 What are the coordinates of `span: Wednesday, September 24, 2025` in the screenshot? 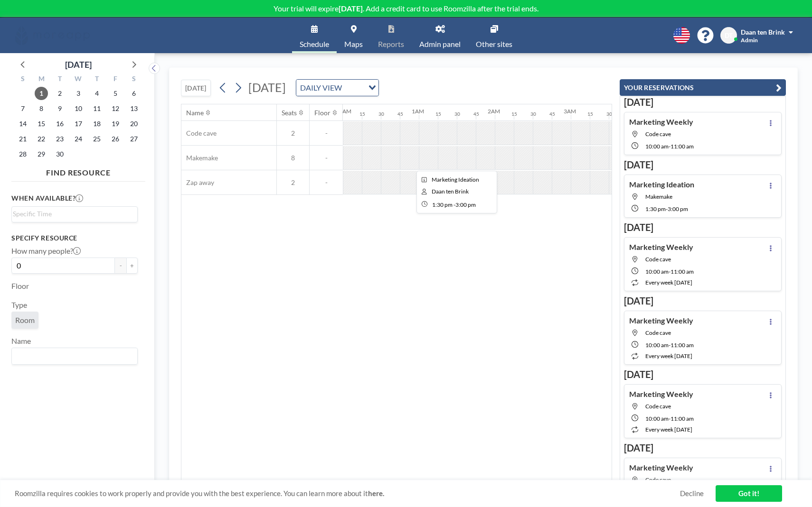 It's located at (78, 139).